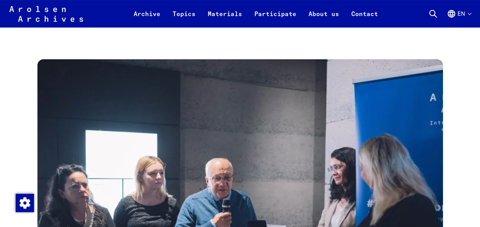  What do you see at coordinates (324, 18) in the screenshot?
I see `a: About us` at bounding box center [324, 18].